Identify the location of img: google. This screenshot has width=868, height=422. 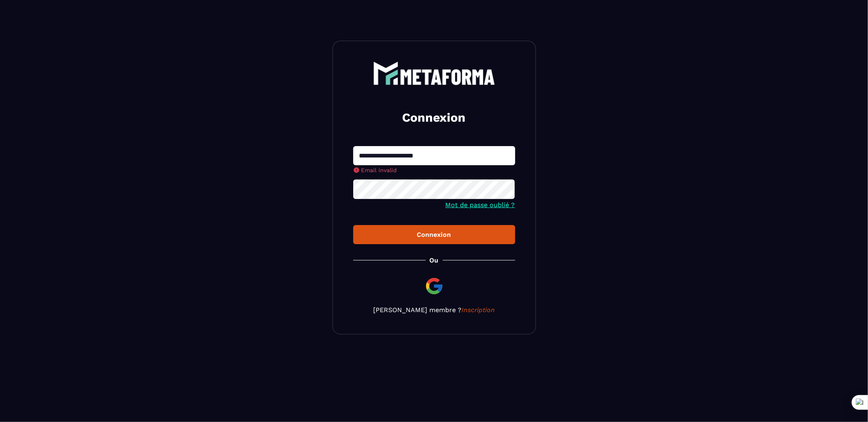
(434, 286).